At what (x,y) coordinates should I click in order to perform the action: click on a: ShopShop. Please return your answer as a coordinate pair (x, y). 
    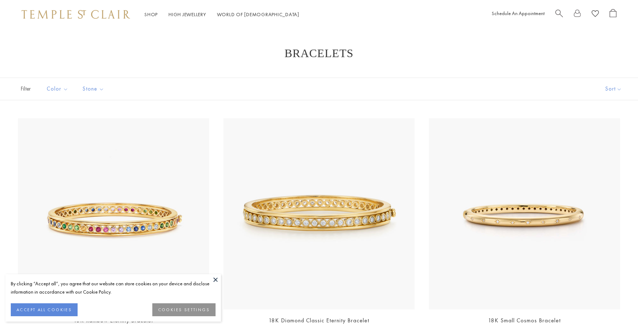
    Looking at the image, I should click on (151, 14).